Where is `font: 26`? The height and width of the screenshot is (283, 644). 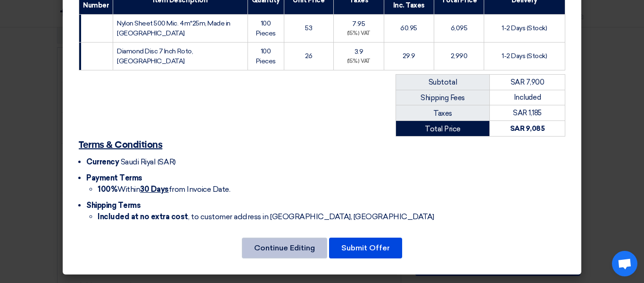 font: 26 is located at coordinates (309, 56).